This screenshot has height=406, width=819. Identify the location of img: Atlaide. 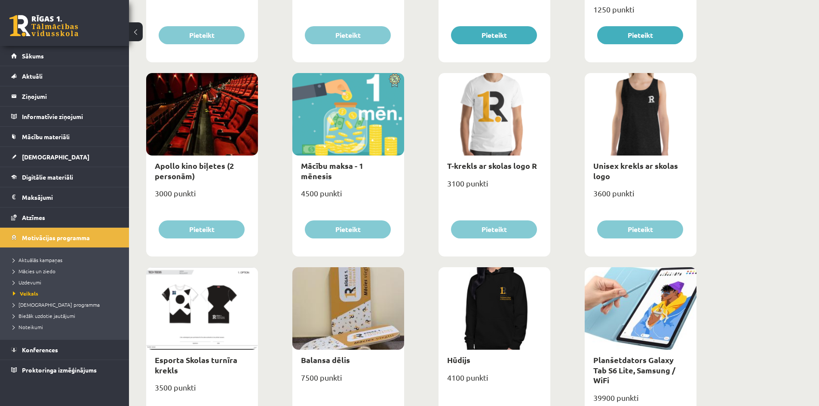
(394, 80).